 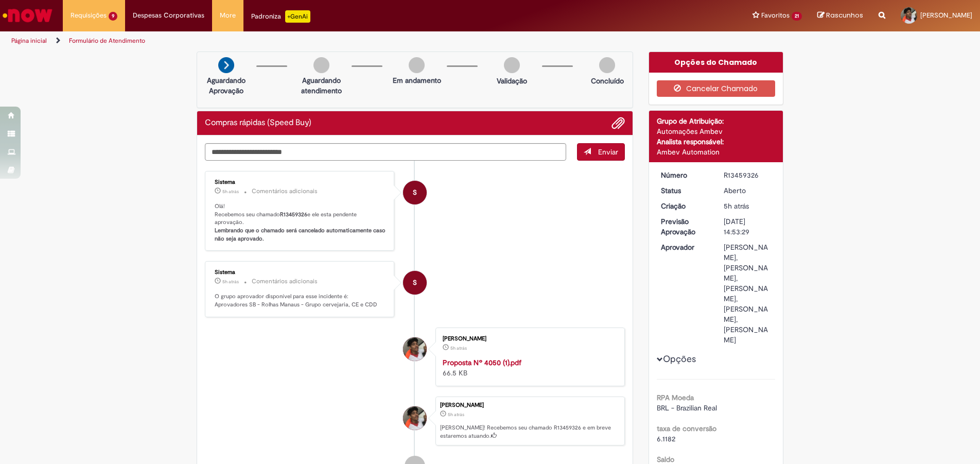 What do you see at coordinates (258, 123) in the screenshot?
I see `h2: Compras rápidas (Speed Buy) Histórico de tíquete` at bounding box center [258, 123].